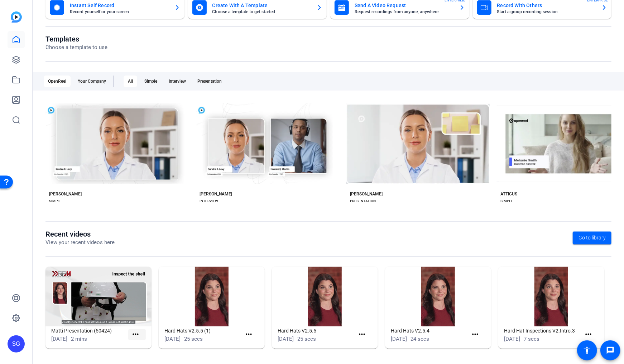  I want to click on mat-card-title: Record With Others, so click(547, 6).